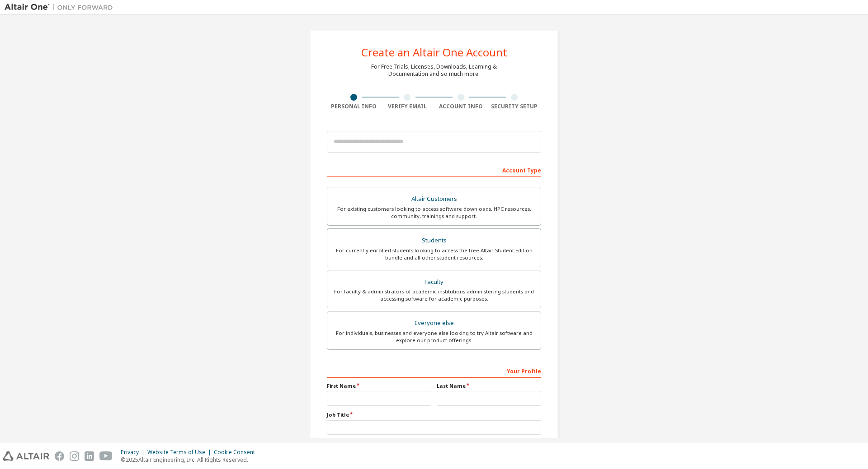  What do you see at coordinates (434, 71) in the screenshot?
I see `div: For Free Trials, Licenses, Downloads, Learning & Documentation and so much more.` at bounding box center [434, 71].